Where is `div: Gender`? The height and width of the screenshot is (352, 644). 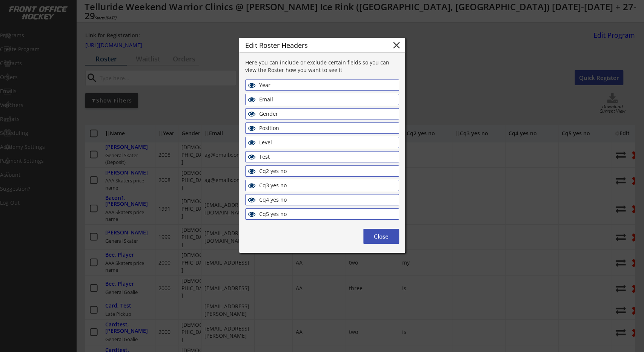
div: Gender is located at coordinates (301, 114).